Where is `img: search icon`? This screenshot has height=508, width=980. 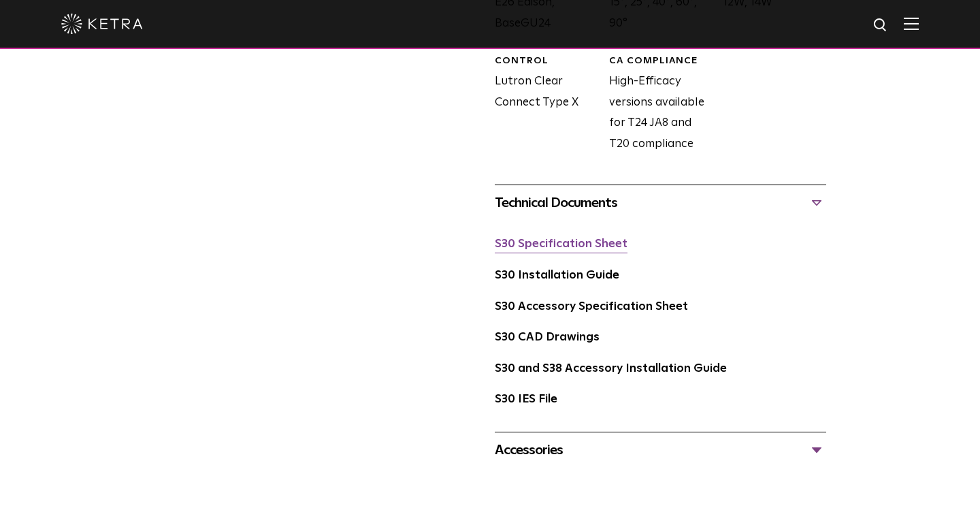 img: search icon is located at coordinates (881, 26).